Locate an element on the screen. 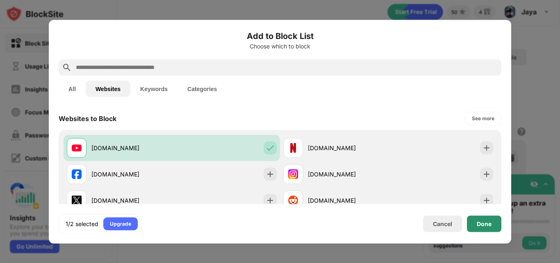 This screenshot has width=560, height=263. div: 1/2 selected is located at coordinates (82, 223).